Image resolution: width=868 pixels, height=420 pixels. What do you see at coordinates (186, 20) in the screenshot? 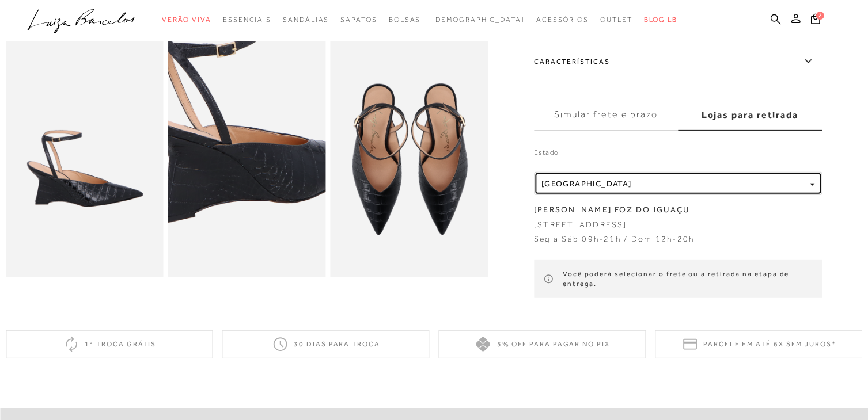
I see `span: Verão Viva` at bounding box center [186, 20].